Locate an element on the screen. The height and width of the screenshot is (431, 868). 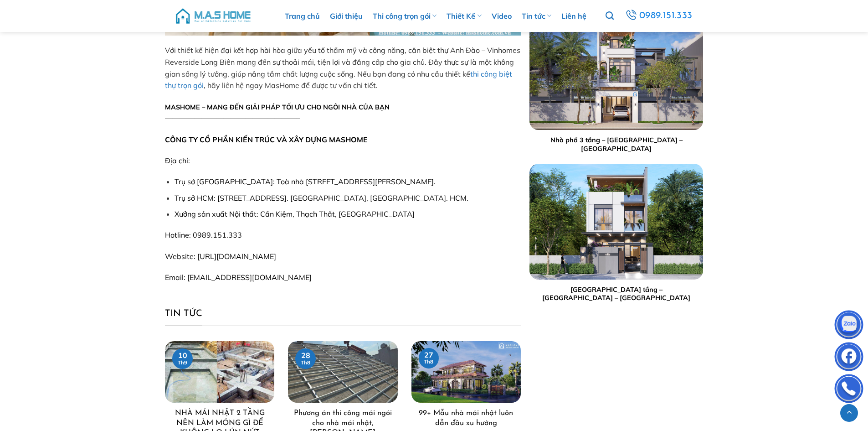
strong: CÔNG TY CỔ PHẦN KIẾN TRÚC VÀ XÂY DỰNG MASHOME is located at coordinates (266, 139).